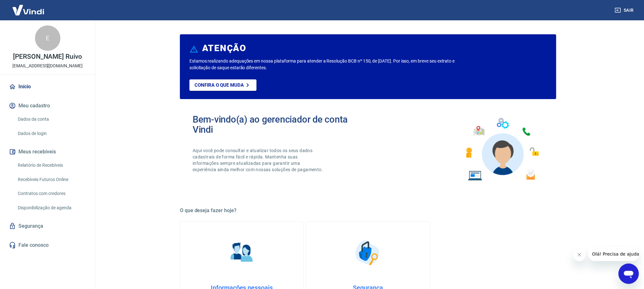 The width and height of the screenshot is (644, 289). I want to click on a: Recebíveis Futuros Online, so click(51, 180).